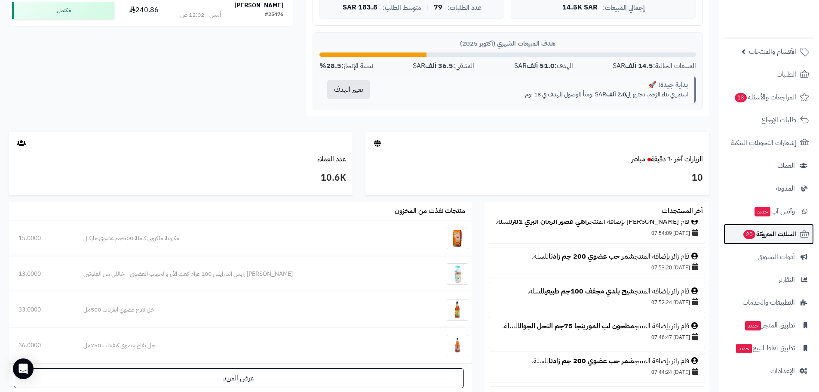 The width and height of the screenshot is (819, 392). What do you see at coordinates (181, 178) in the screenshot?
I see `h3: 10.6K` at bounding box center [181, 178].